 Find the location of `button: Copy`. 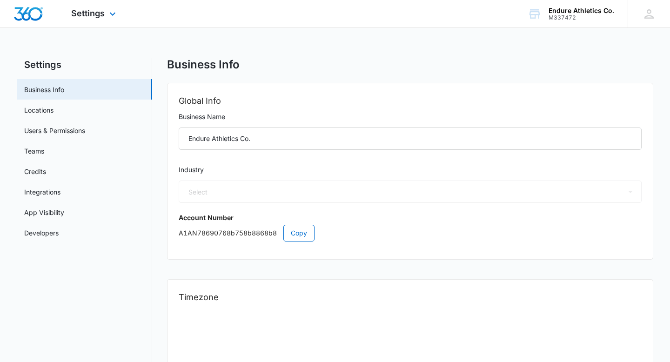

button: Copy is located at coordinates (299, 233).